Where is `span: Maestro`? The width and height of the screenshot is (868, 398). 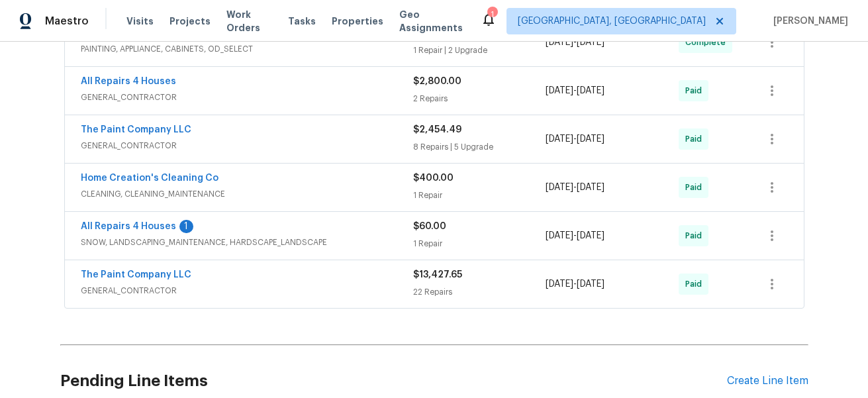
span: Maestro is located at coordinates (67, 21).